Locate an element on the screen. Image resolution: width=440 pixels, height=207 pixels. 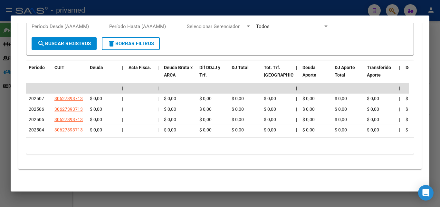
datatable-header-cell: Período is located at coordinates (39, 75).